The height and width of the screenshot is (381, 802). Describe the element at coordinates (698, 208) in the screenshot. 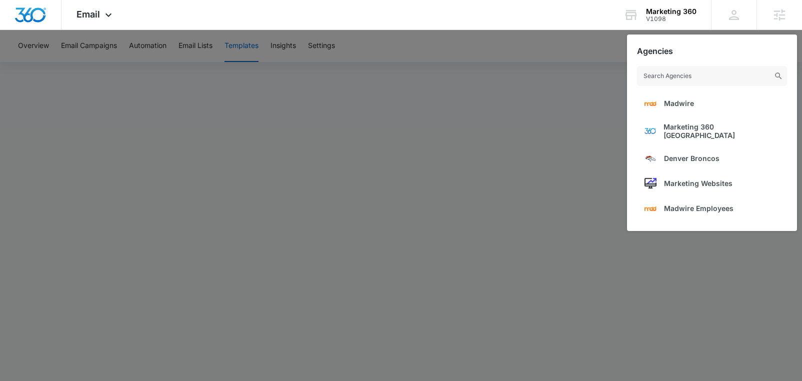

I see `span: Madwire Employees` at that location.